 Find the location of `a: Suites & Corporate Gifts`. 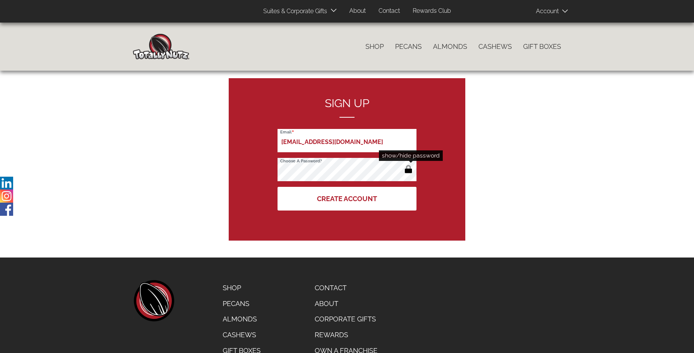

a: Suites & Corporate Gifts is located at coordinates (293, 11).